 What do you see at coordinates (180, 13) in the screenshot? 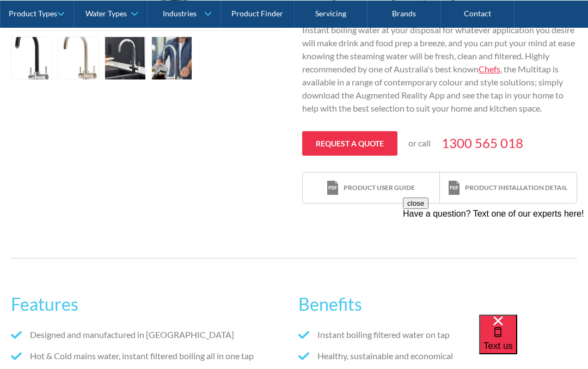
I see `div: Industries` at bounding box center [180, 13].